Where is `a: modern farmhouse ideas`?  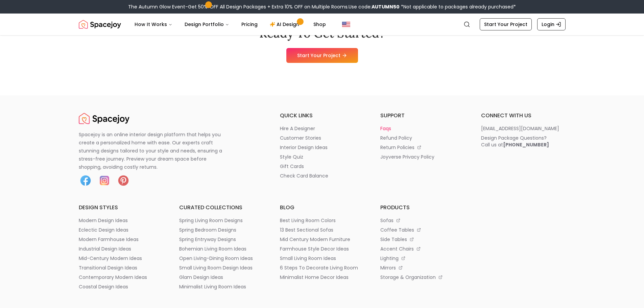 a: modern farmhouse ideas is located at coordinates (121, 240).